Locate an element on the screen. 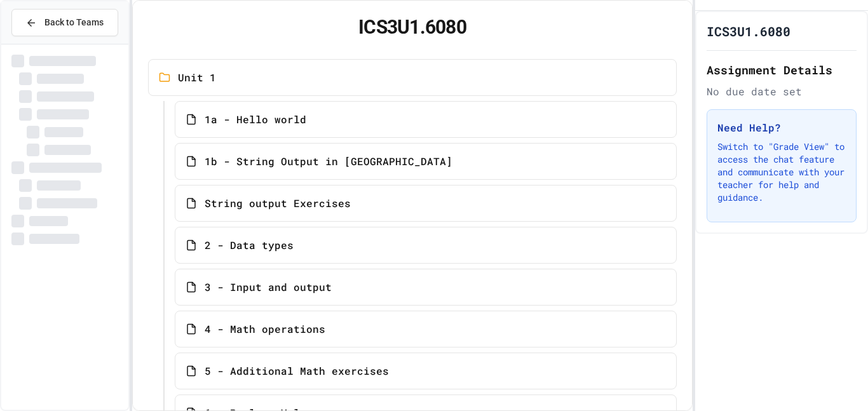 The width and height of the screenshot is (868, 411). h3: Need Help? is located at coordinates (782, 127).